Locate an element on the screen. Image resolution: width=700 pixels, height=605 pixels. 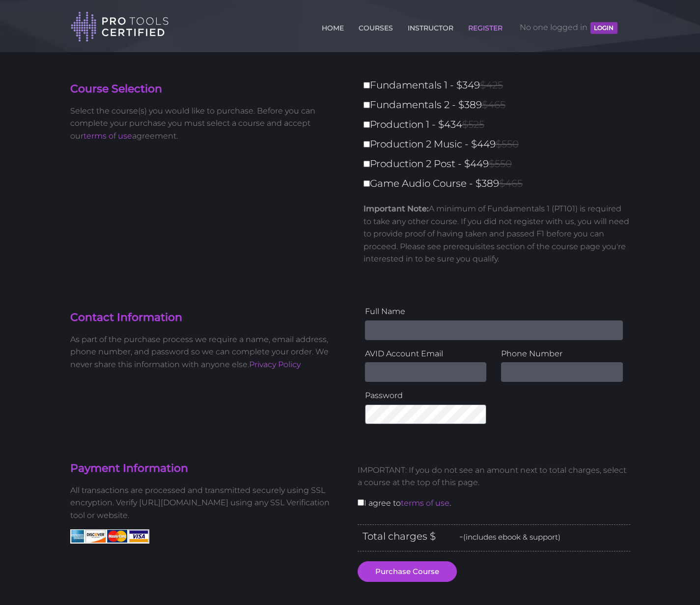
div: Total charges $ - is located at coordinates (494, 538).